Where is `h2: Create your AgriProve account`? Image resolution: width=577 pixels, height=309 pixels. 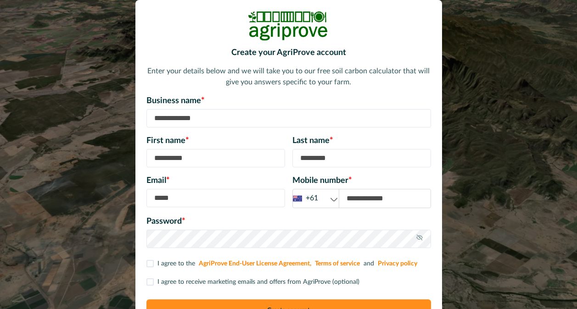 h2: Create your AgriProve account is located at coordinates (289, 53).